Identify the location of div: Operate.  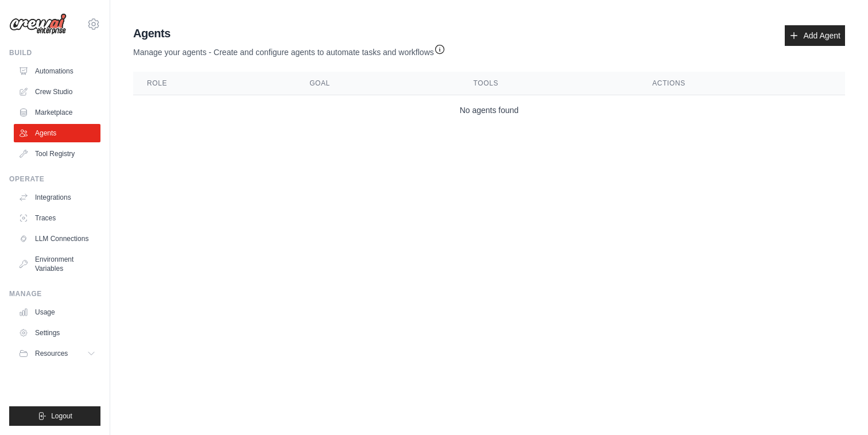
(55, 179).